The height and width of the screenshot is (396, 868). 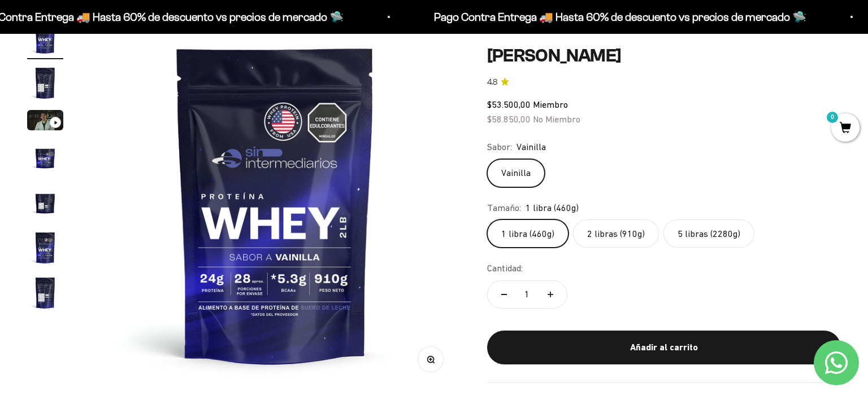 What do you see at coordinates (556, 119) in the screenshot?
I see `span: No Miembro` at bounding box center [556, 119].